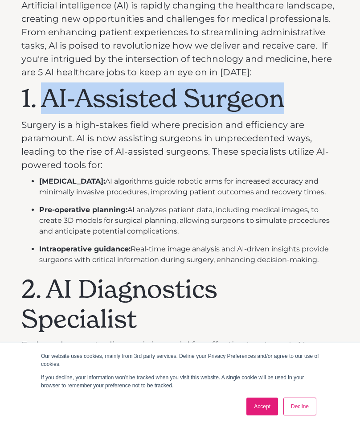  I want to click on li: Real-time image analysis and AI-driven insights provide surgeons with critical information during..., so click(189, 255).